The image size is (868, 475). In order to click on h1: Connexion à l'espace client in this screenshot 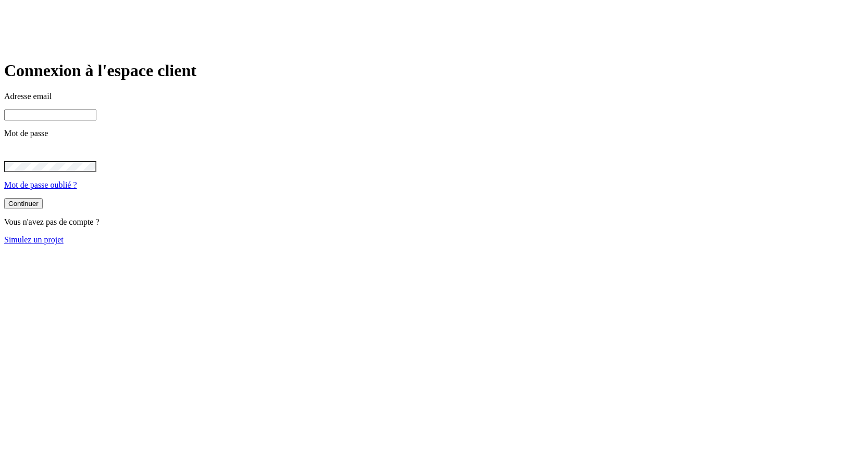, I will do `click(434, 70)`.